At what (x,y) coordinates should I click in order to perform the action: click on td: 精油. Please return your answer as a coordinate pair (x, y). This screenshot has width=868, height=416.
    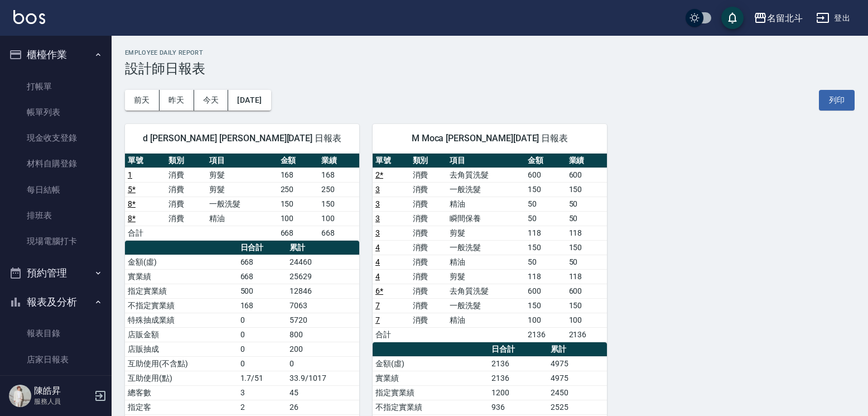
    Looking at the image, I should click on (486, 204).